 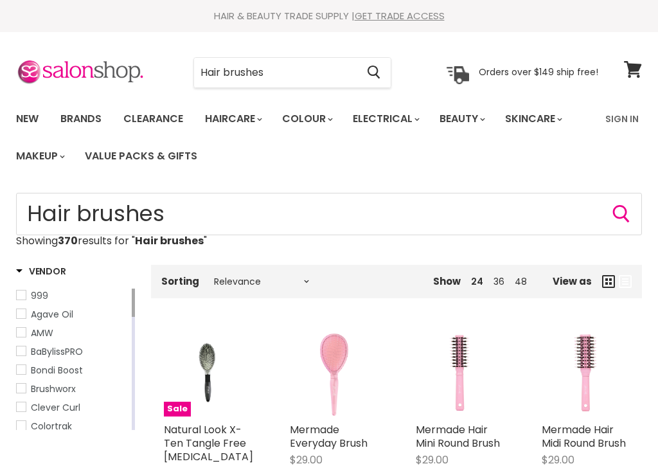 I want to click on span: BaBylissPRO, so click(x=57, y=351).